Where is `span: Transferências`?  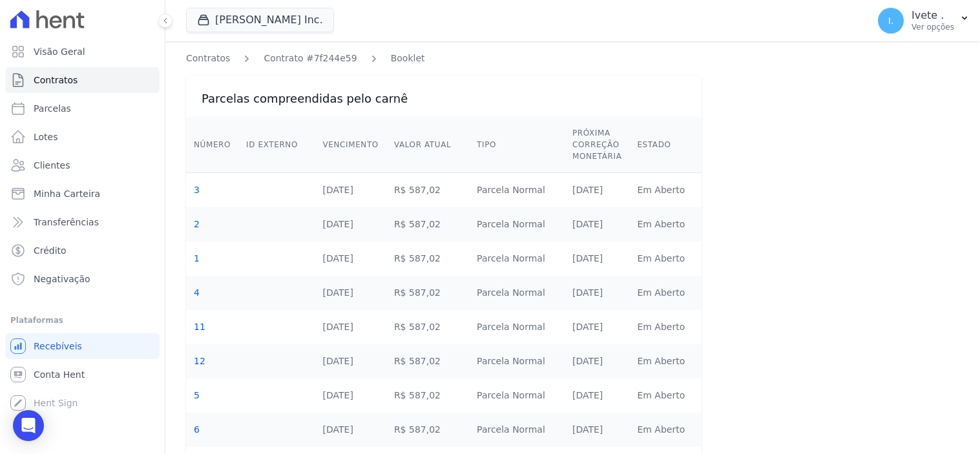 span: Transferências is located at coordinates (66, 222).